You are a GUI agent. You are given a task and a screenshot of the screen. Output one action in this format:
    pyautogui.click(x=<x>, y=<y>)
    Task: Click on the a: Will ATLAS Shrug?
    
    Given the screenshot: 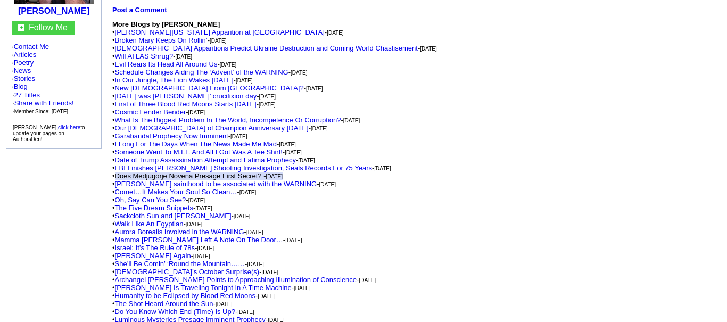 What is the action you would take?
    pyautogui.click(x=144, y=56)
    